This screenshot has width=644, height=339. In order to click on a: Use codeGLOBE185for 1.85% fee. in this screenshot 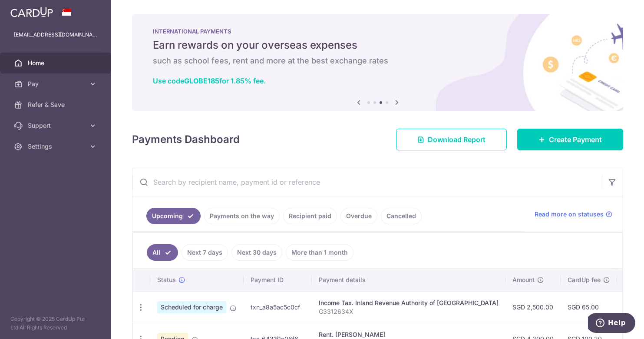, I will do `click(209, 81)`.